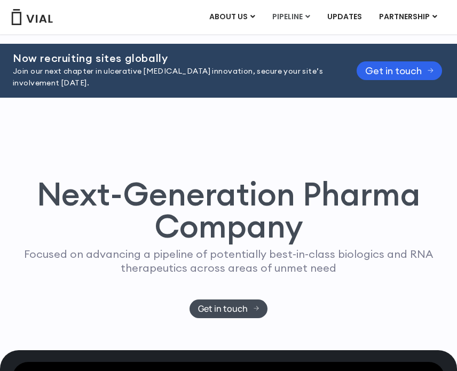 This screenshot has width=457, height=371. What do you see at coordinates (407, 17) in the screenshot?
I see `a: PARTNERSHIPMenu Toggle` at bounding box center [407, 17].